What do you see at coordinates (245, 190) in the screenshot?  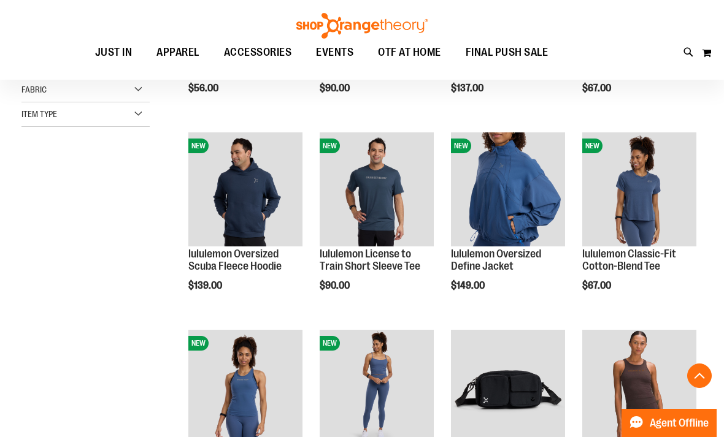 I see `a: lululemon Oversized Scuba Fleece HoodieNEW` at bounding box center [245, 190].